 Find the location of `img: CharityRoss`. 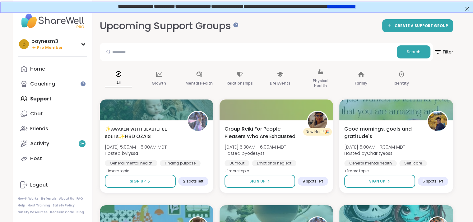

img: CharityRoss is located at coordinates (437, 121).